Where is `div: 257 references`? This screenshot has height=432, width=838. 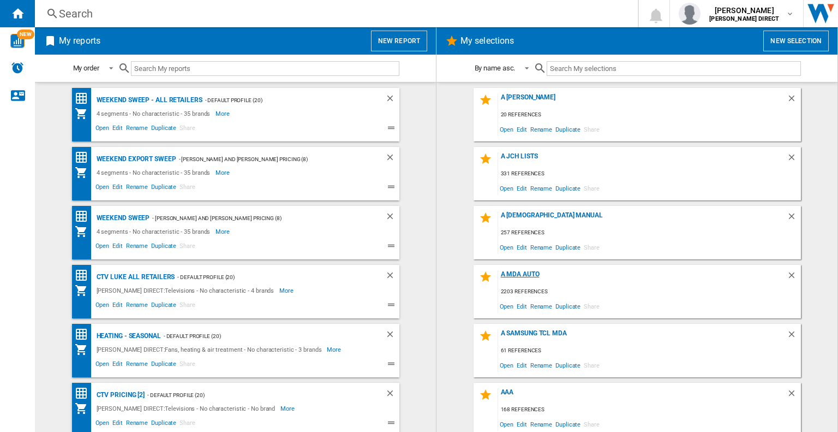 div: 257 references is located at coordinates (649, 233).